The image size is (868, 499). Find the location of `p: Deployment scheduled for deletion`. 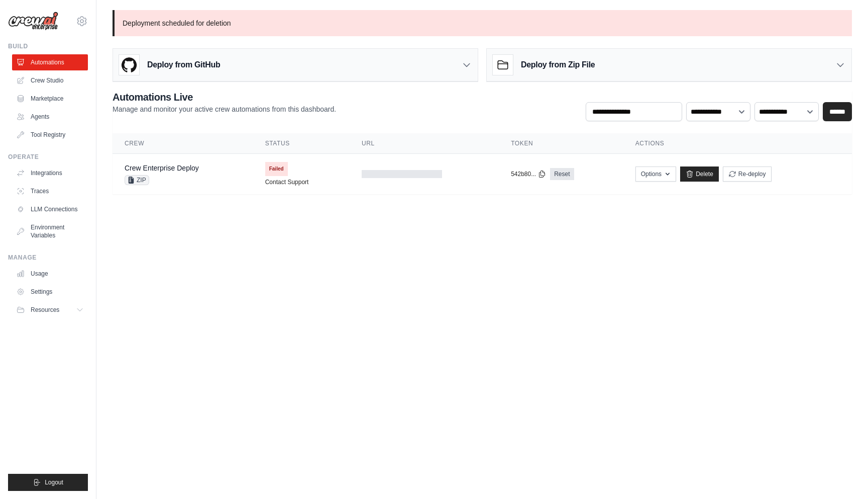

p: Deployment scheduled for deletion is located at coordinates (482, 23).